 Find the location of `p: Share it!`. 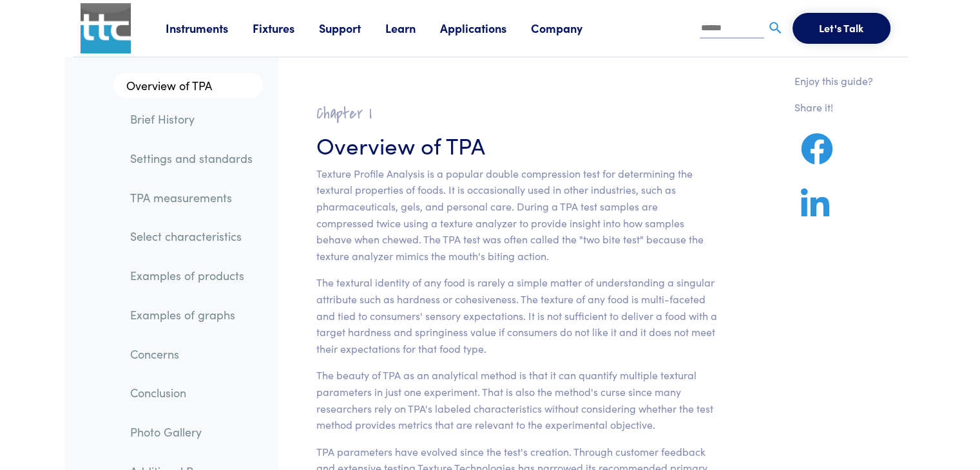

p: Share it! is located at coordinates (834, 107).